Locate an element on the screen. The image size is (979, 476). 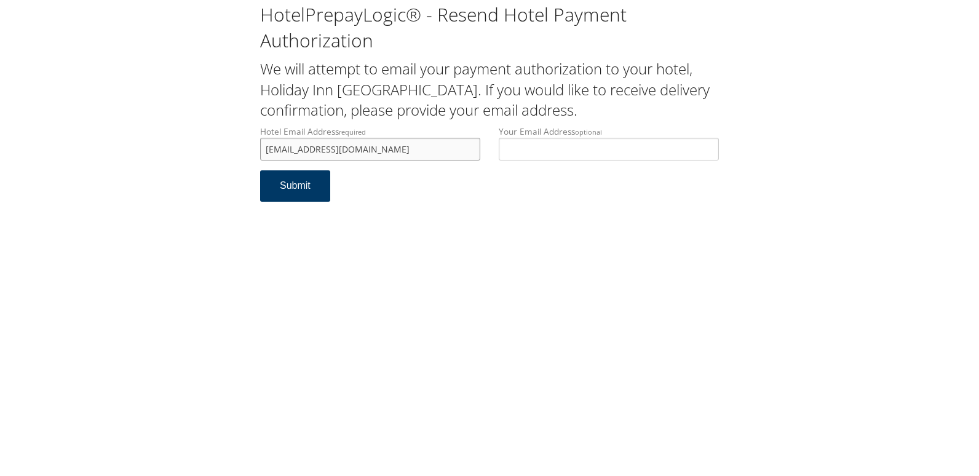
button: Submit is located at coordinates (295, 186).